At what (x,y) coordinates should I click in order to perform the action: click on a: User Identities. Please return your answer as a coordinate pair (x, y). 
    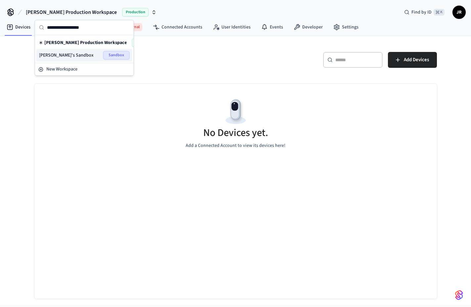
    Looking at the image, I should click on (232, 27).